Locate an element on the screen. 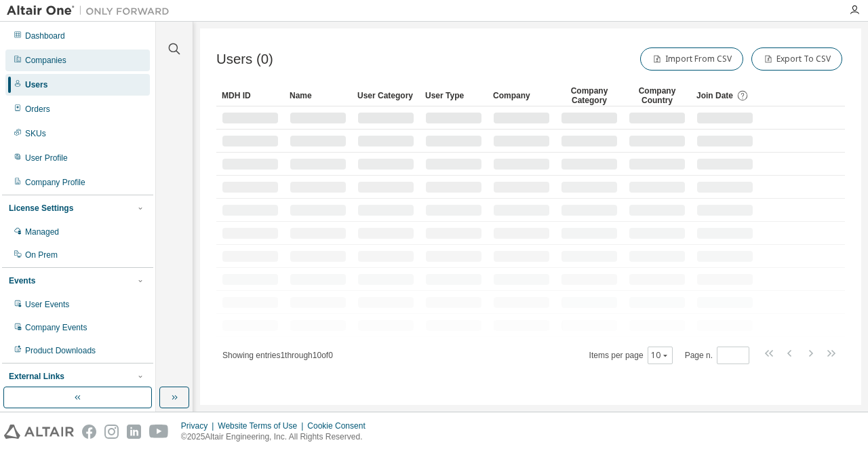 This screenshot has height=451, width=868. div: MDH ID is located at coordinates (250, 96).